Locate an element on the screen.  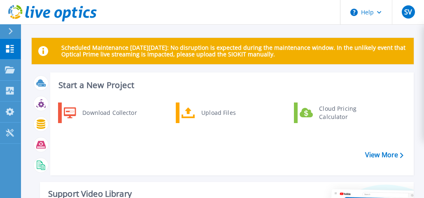
div: Upload Files is located at coordinates (228, 113).